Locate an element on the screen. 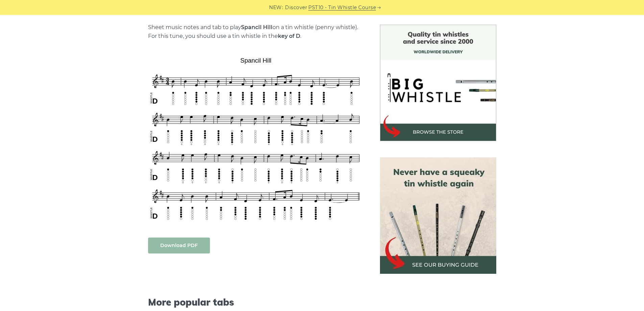 The image size is (644, 311). a: Download PDF is located at coordinates (179, 246).